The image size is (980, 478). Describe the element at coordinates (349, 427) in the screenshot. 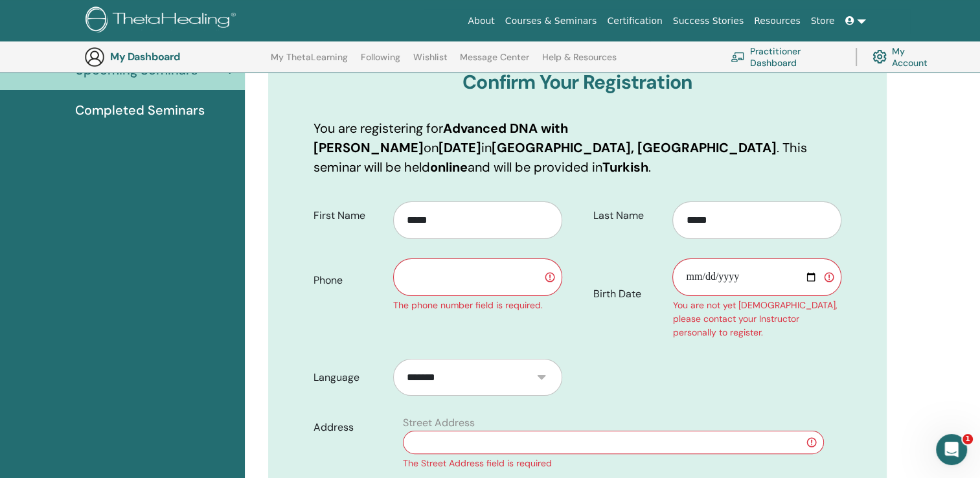

I see `label: Address` at that location.